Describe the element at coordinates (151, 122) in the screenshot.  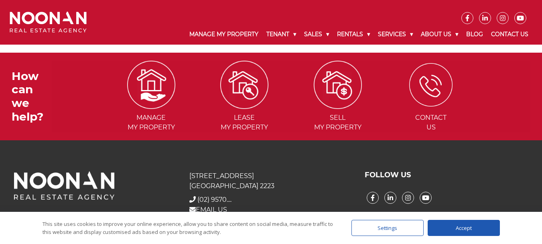
I see `span: Manage my Property` at that location.